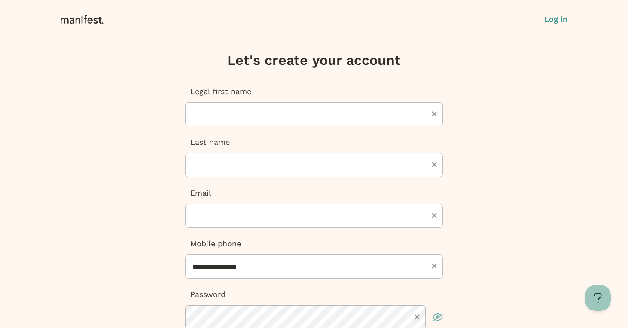 This screenshot has height=328, width=628. What do you see at coordinates (556, 19) in the screenshot?
I see `button: Log in` at bounding box center [556, 19].